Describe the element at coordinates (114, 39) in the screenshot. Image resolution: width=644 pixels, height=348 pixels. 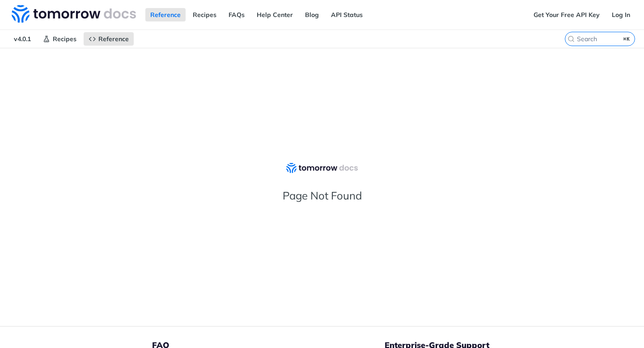
I see `span: Reference` at that location.